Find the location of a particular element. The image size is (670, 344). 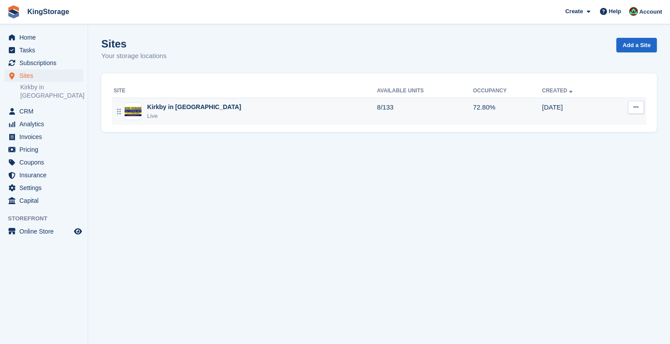

span: Online Store is located at coordinates (46, 232).